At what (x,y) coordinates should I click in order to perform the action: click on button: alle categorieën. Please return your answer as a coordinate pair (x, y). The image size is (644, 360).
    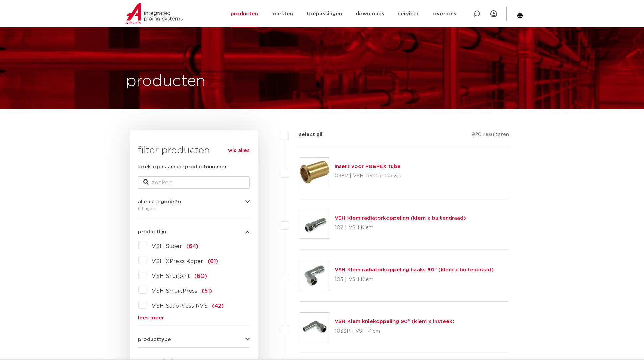
    Looking at the image, I should click on (194, 202).